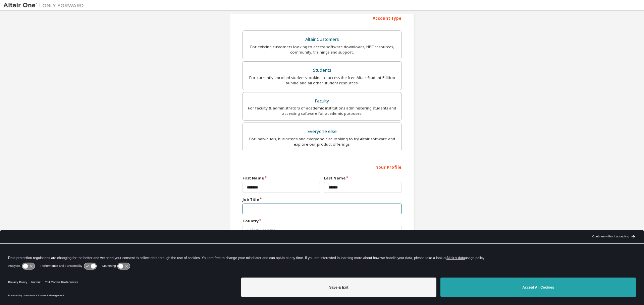 The width and height of the screenshot is (644, 305). I want to click on div: Select Country, so click(320, 231).